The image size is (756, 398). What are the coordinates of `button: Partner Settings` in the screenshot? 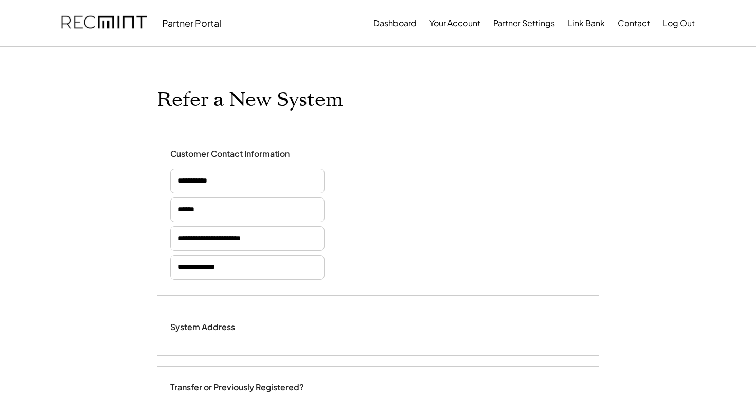 It's located at (524, 23).